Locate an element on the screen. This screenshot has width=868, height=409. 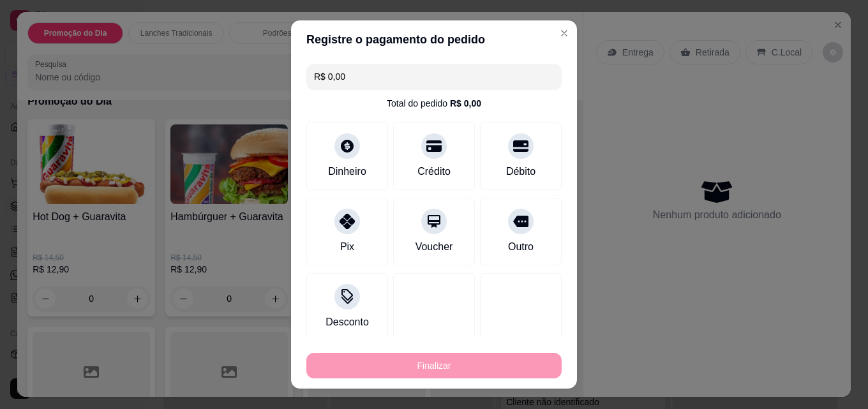
div: R$ 0,00 is located at coordinates (465, 103).